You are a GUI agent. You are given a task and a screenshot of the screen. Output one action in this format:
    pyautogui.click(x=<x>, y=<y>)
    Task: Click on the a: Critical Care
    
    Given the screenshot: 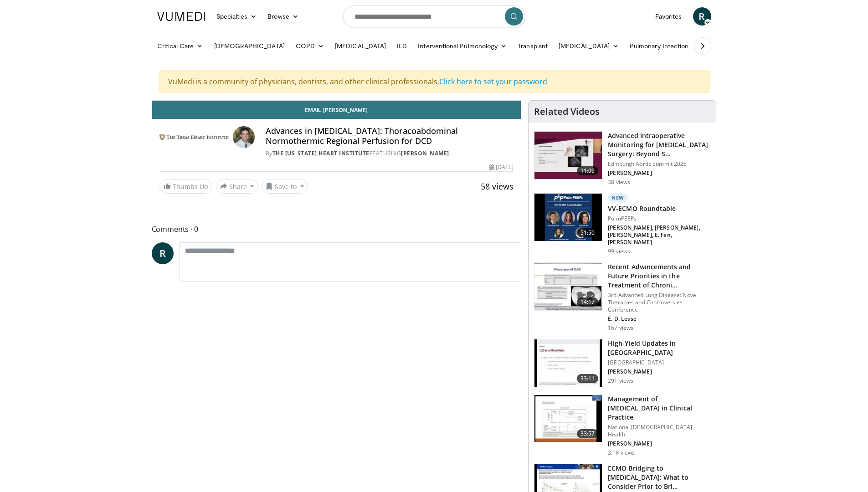 What is the action you would take?
    pyautogui.click(x=180, y=46)
    